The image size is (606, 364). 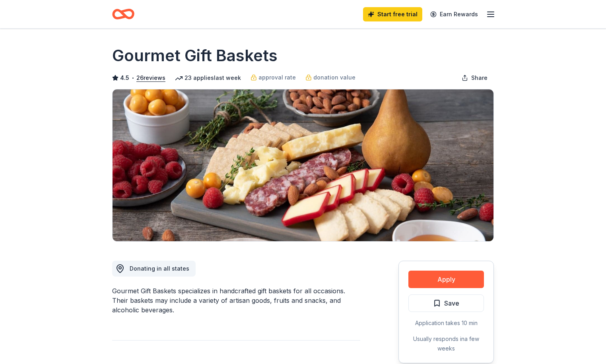 I want to click on span: Save, so click(x=452, y=303).